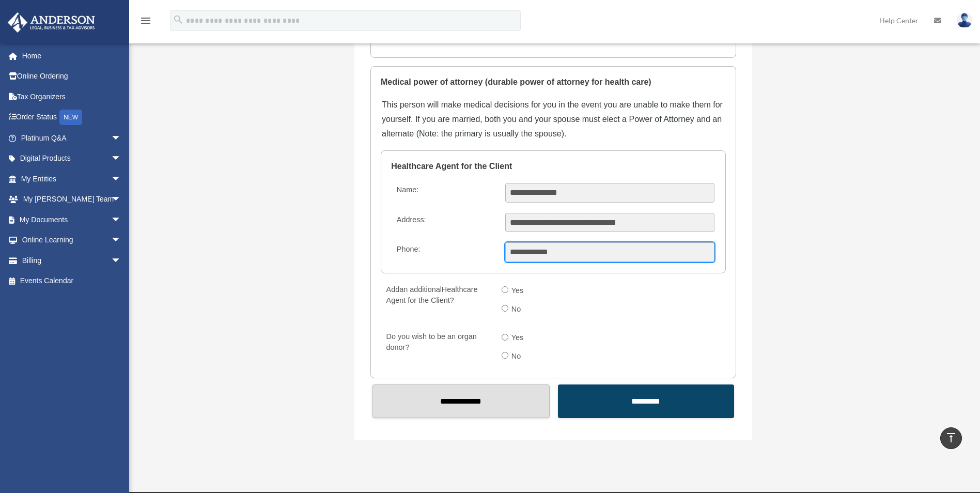  What do you see at coordinates (444, 223) in the screenshot?
I see `label: Address:` at bounding box center [444, 223].